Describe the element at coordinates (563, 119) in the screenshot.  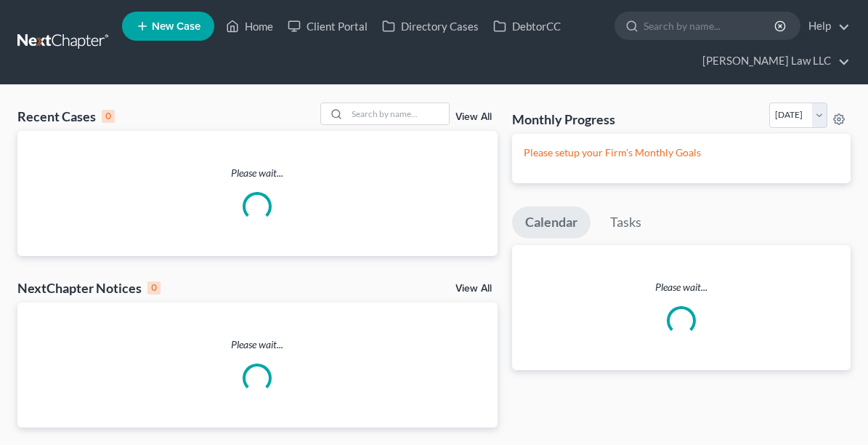
I see `h3: Monthly Progress` at that location.